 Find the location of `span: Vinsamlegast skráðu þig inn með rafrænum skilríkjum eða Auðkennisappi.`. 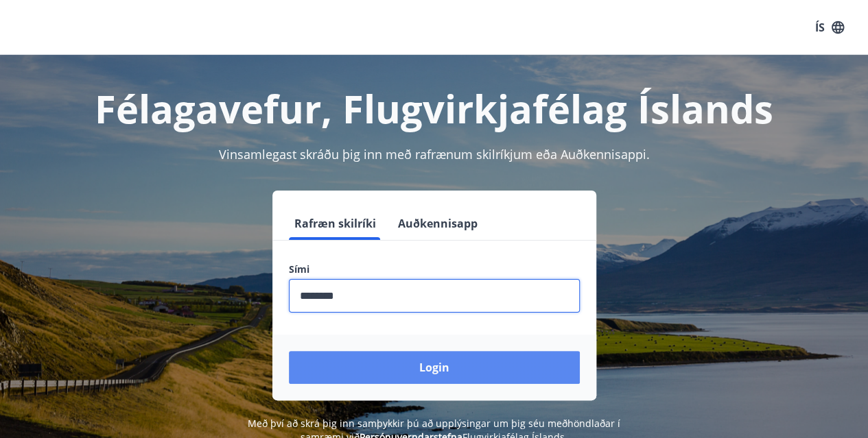

span: Vinsamlegast skráðu þig inn með rafrænum skilríkjum eða Auðkennisappi. is located at coordinates (434, 154).